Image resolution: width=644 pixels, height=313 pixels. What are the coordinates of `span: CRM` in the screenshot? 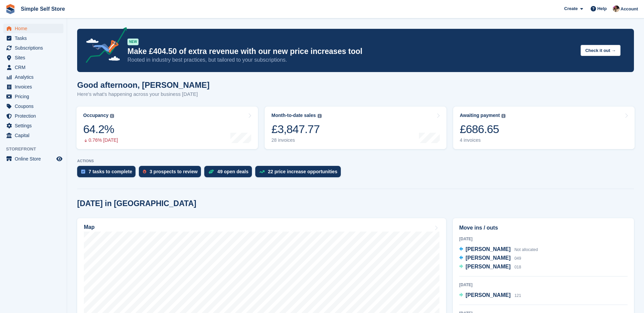 It's located at (35, 67).